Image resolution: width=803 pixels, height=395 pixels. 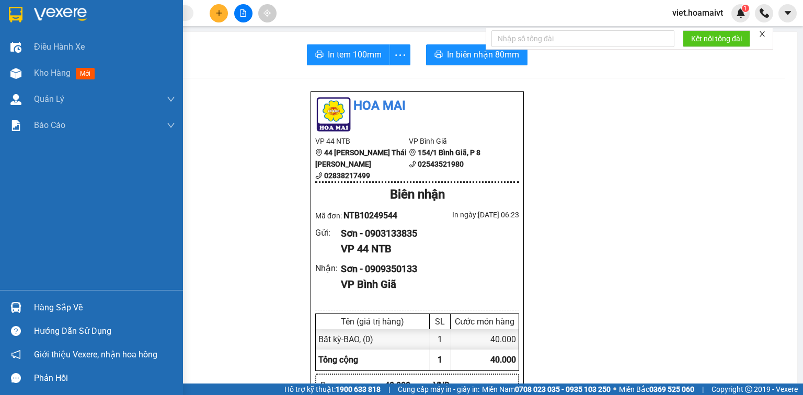 What do you see at coordinates (370, 215) in the screenshot?
I see `span: NTB10249544` at bounding box center [370, 215].